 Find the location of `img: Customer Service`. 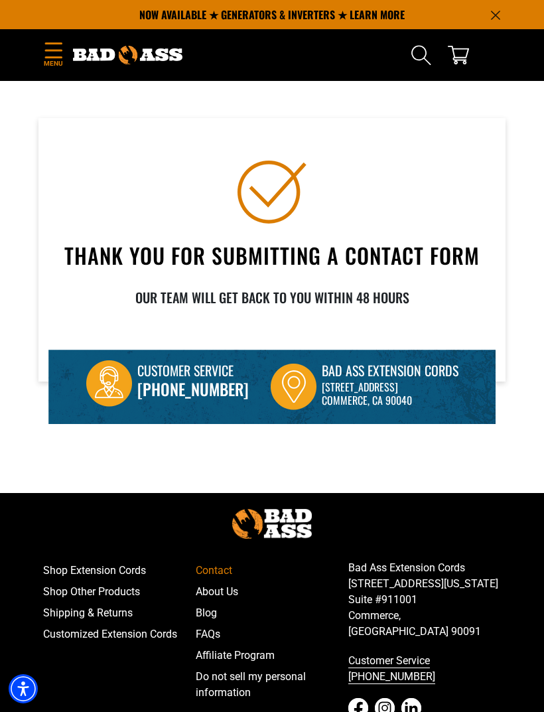

img: Customer Service is located at coordinates (109, 383).